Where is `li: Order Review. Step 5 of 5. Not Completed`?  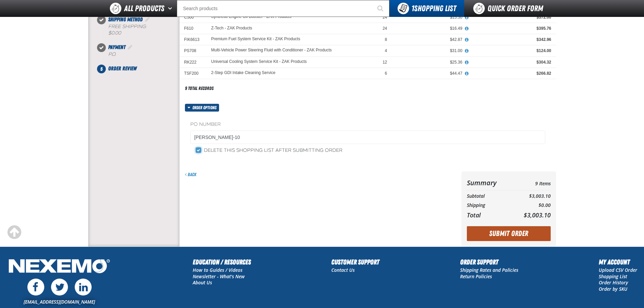 li: Order Review. Step 5 of 5. Not Completed is located at coordinates (140, 68).